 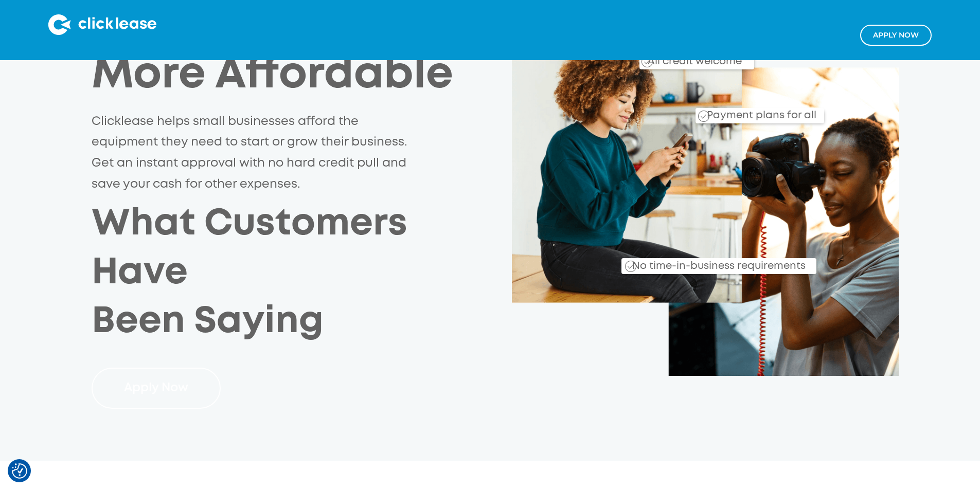 What do you see at coordinates (20, 471) in the screenshot?
I see `button: Consent Preferences` at bounding box center [20, 471].